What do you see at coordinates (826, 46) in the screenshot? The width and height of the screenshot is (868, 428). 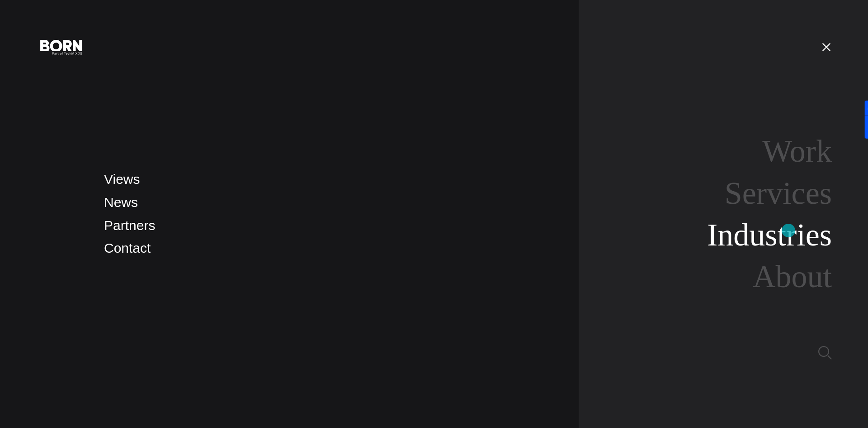 I see `button: Open` at bounding box center [826, 46].